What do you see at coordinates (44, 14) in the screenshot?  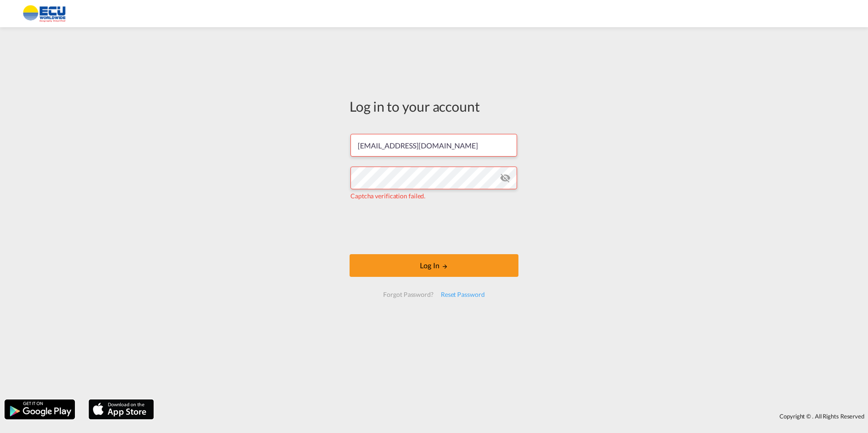 I see `img: 6cccb1402a9411edb762cf9624ab9cda.png` at bounding box center [44, 14].